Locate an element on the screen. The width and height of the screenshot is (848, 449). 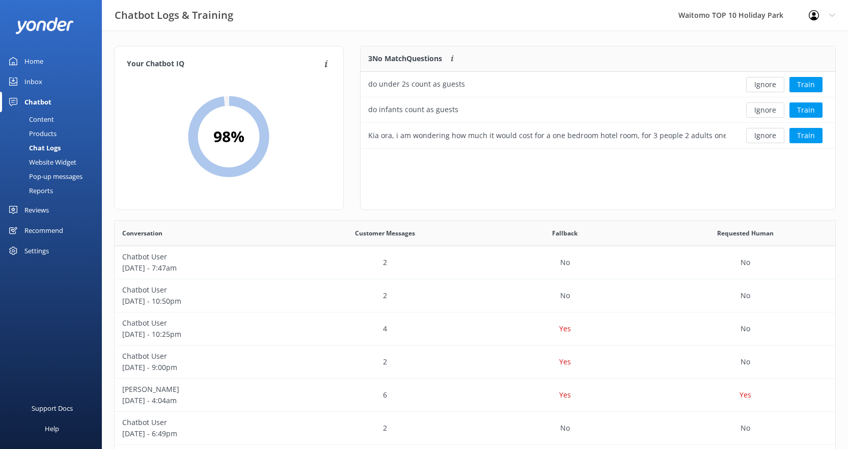
div: Chatbot is located at coordinates (38, 102).